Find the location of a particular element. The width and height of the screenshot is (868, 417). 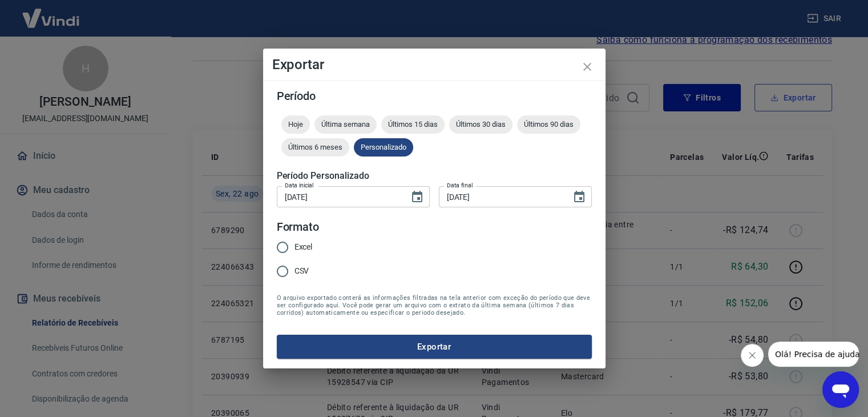

span: Olá! Precisa de ajuda? is located at coordinates (51, 13).